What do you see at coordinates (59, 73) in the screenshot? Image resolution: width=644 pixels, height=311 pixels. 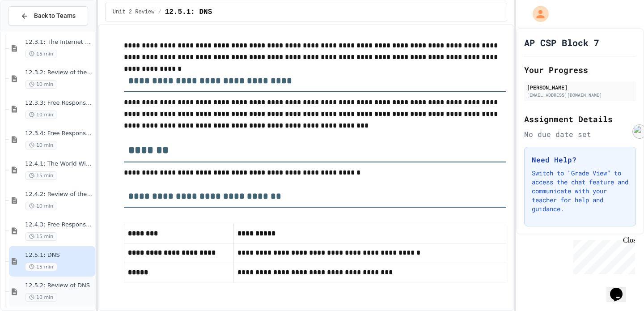 I see `span: 12.3.2: Review of the Internet Protocol` at bounding box center [59, 73].